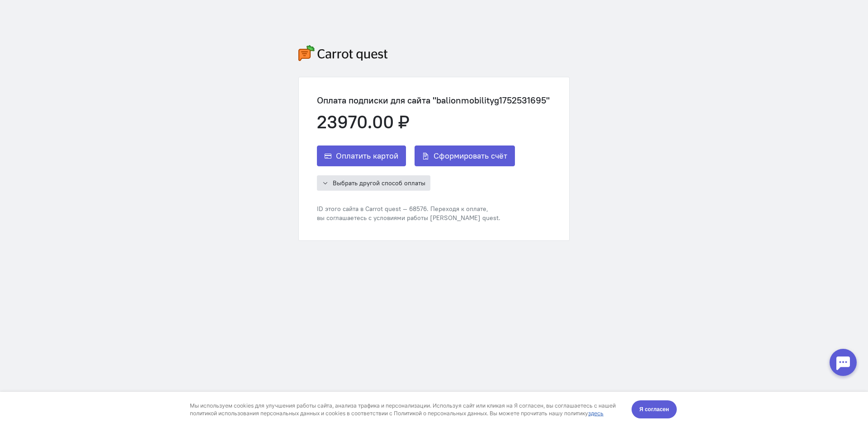 The width and height of the screenshot is (868, 427). Describe the element at coordinates (406, 18) in the screenshot. I see `div: Мы используем cookies для улучшения работы сайта, анализа трафика и персонализации. Используя сай...` at that location.